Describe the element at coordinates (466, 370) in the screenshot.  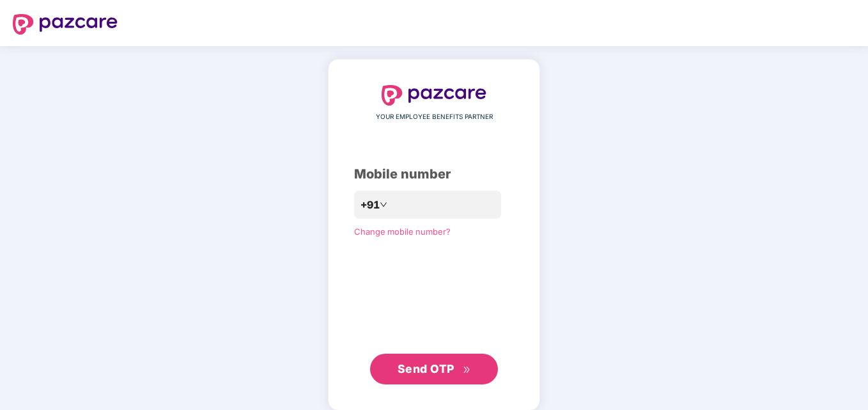
I see `span: double-right` at that location.